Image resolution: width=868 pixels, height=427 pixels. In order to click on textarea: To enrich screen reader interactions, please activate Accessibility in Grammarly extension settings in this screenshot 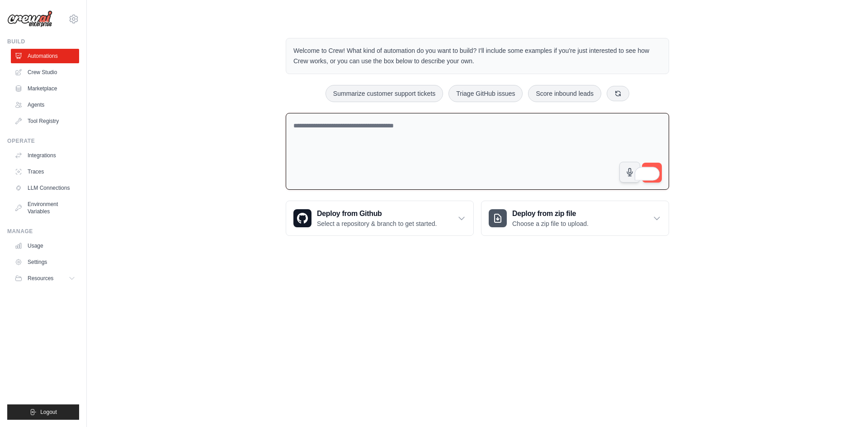, I will do `click(477, 151)`.